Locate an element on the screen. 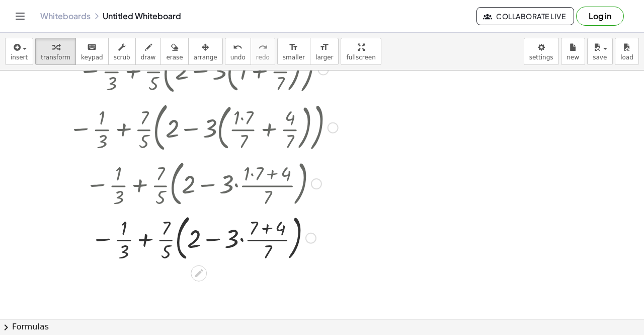 This screenshot has height=335, width=644. button: undoundo is located at coordinates (238, 51).